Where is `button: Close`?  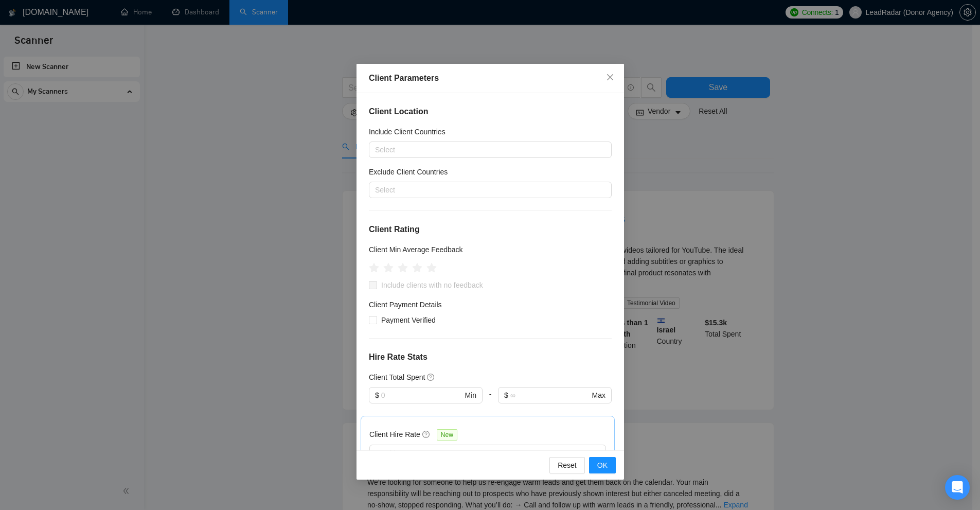 button: Close is located at coordinates (610, 78).